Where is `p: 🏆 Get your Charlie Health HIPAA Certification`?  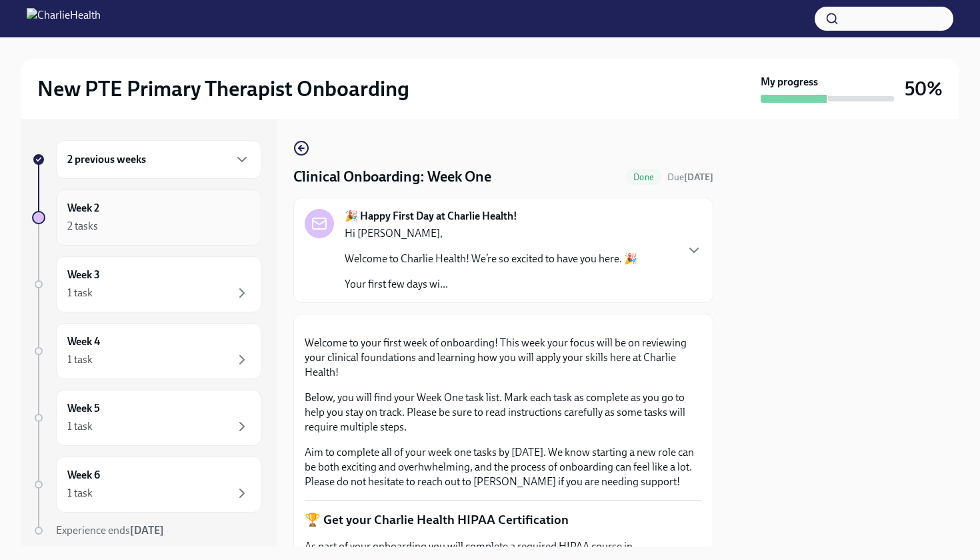 p: 🏆 Get your Charlie Health HIPAA Certification is located at coordinates (504, 520).